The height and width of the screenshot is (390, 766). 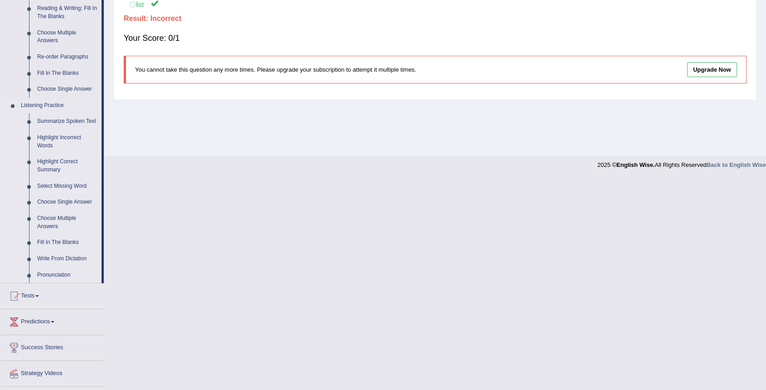 What do you see at coordinates (52, 346) in the screenshot?
I see `a: Success Stories` at bounding box center [52, 346].